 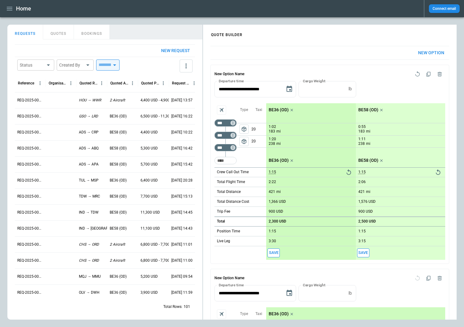 I want to click on p: OLV → DWH, so click(x=89, y=293).